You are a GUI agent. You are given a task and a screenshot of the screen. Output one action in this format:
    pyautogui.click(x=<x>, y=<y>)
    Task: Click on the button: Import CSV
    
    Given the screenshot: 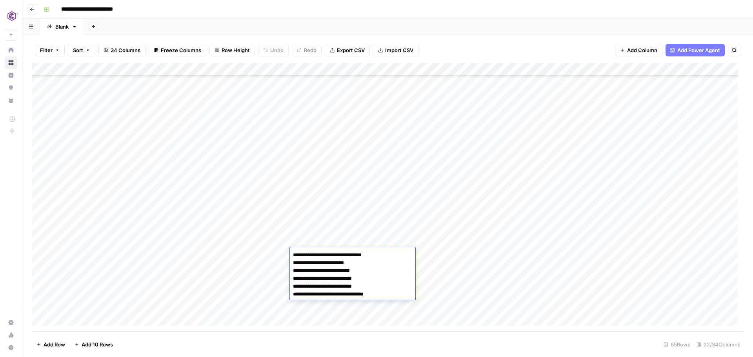 What is the action you would take?
    pyautogui.click(x=395, y=50)
    